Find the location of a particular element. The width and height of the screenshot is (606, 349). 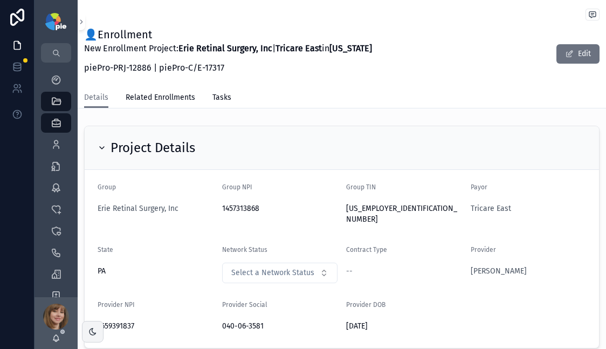

span: Provider Social is located at coordinates (245, 305).